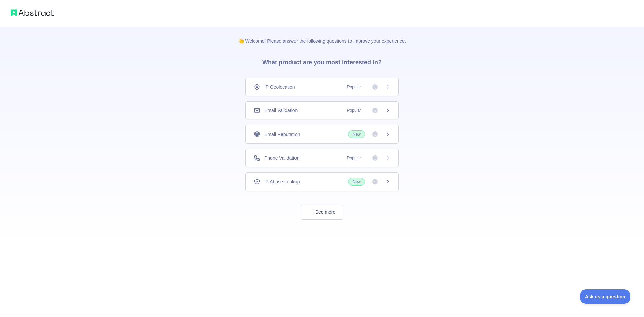 The height and width of the screenshot is (317, 644). I want to click on p: 👋 Welcome! Please answer the following questions to improve your experience., so click(322, 35).